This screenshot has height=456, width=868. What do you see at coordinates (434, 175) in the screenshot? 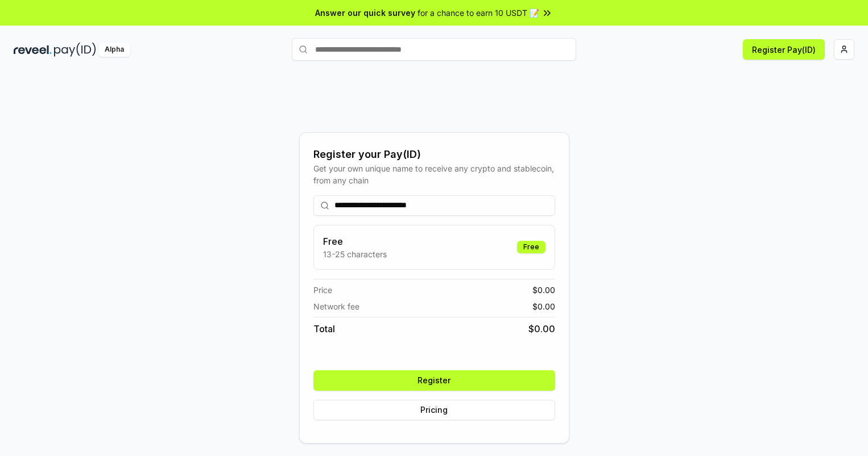
I see `div: Get your own unique name to receive any crypto and stablecoin, from any chain` at bounding box center [434, 175].